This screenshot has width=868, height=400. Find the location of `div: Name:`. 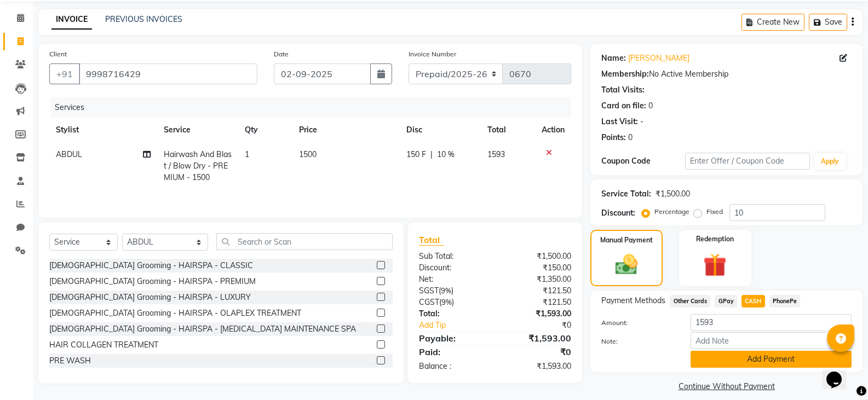

div: Name: is located at coordinates (613, 58).